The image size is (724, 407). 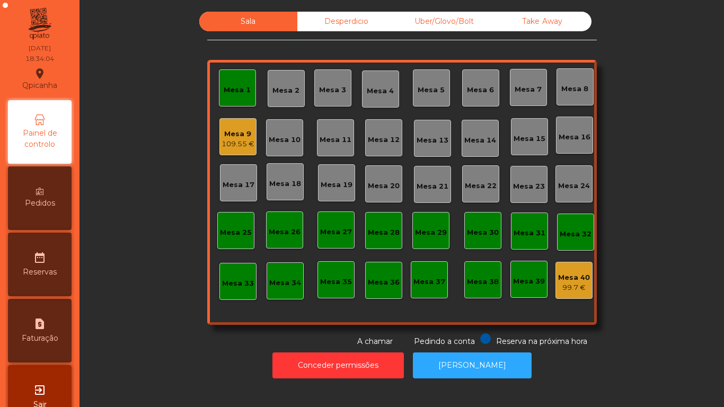 I want to click on div: Mesa 21, so click(x=432, y=186).